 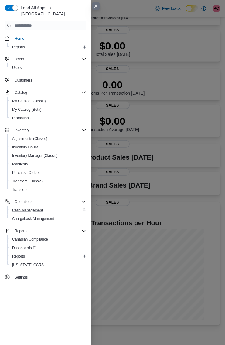 What do you see at coordinates (48, 173) in the screenshot?
I see `button: Purchase Orders` at bounding box center [48, 173].